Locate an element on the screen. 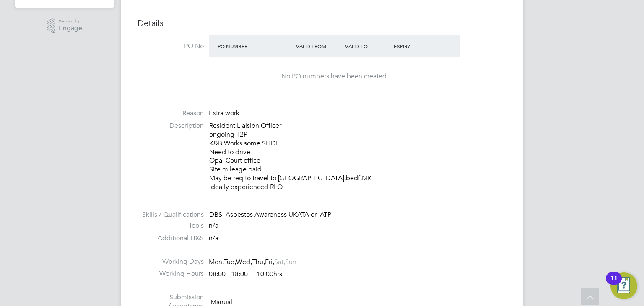  label: Reason is located at coordinates (170, 113).